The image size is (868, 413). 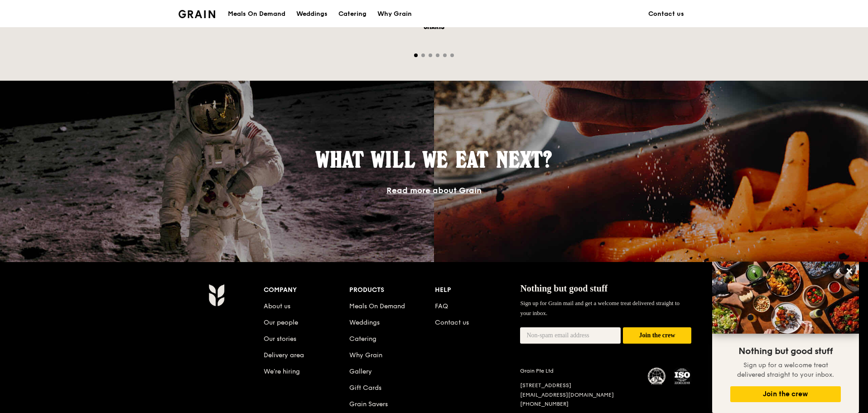 I want to click on div: Help, so click(x=477, y=290).